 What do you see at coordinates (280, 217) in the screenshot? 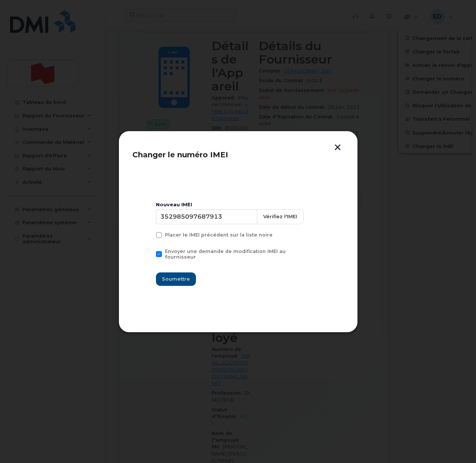
I see `button: Vérifiez l'IMEI` at bounding box center [280, 217].